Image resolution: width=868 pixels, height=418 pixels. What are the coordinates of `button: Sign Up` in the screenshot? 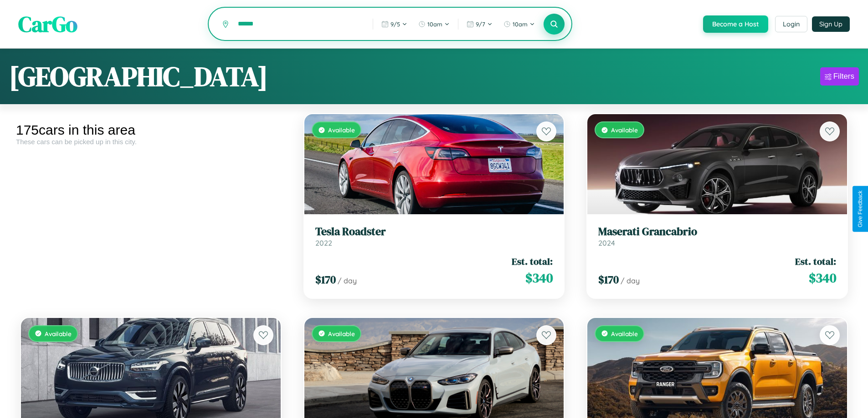 It's located at (831, 24).